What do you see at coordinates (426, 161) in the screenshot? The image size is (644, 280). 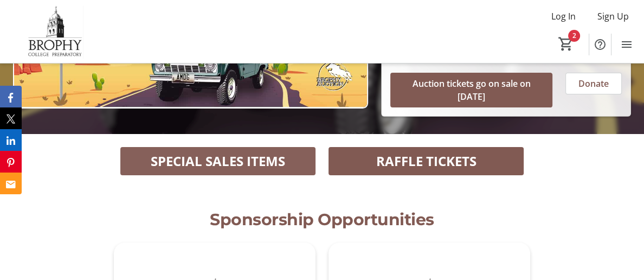 I see `button: RAFFLE TICKETS` at bounding box center [426, 161].